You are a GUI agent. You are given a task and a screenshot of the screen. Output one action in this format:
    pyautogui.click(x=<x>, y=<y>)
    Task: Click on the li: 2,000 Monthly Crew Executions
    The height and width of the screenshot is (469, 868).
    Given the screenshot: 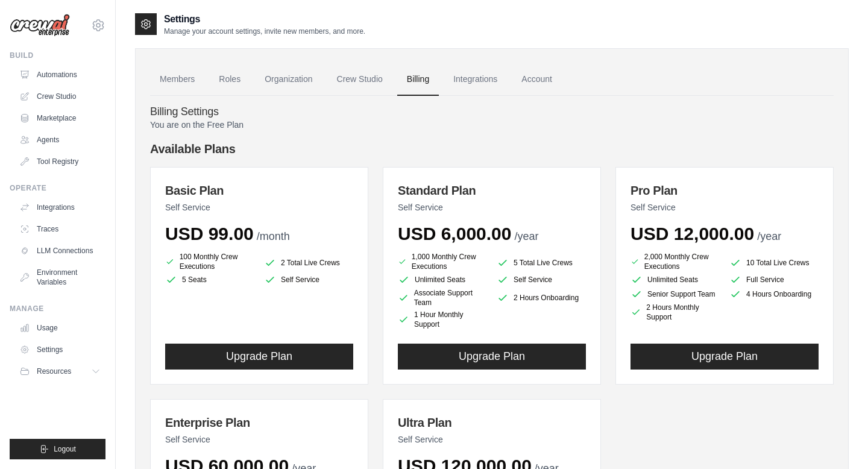 What is the action you would take?
    pyautogui.click(x=675, y=262)
    